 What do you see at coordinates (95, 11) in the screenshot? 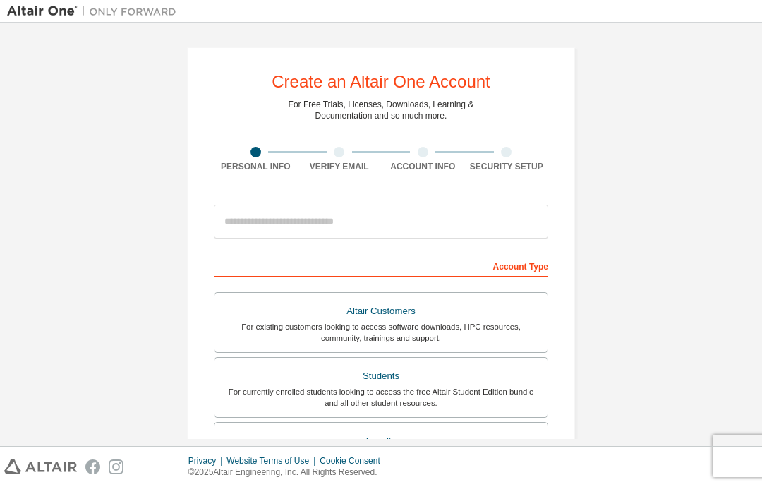
I see `img: Altair One` at bounding box center [95, 11].